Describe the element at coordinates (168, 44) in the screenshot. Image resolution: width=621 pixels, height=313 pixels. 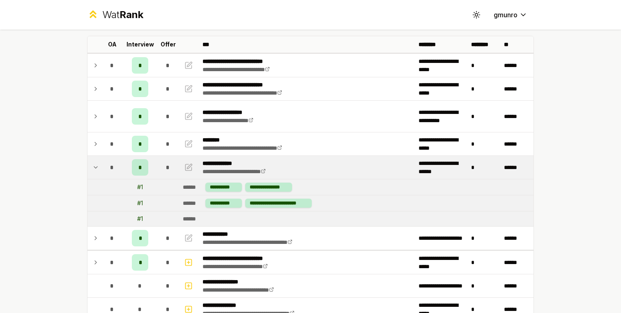
I see `p: Offer` at that location.